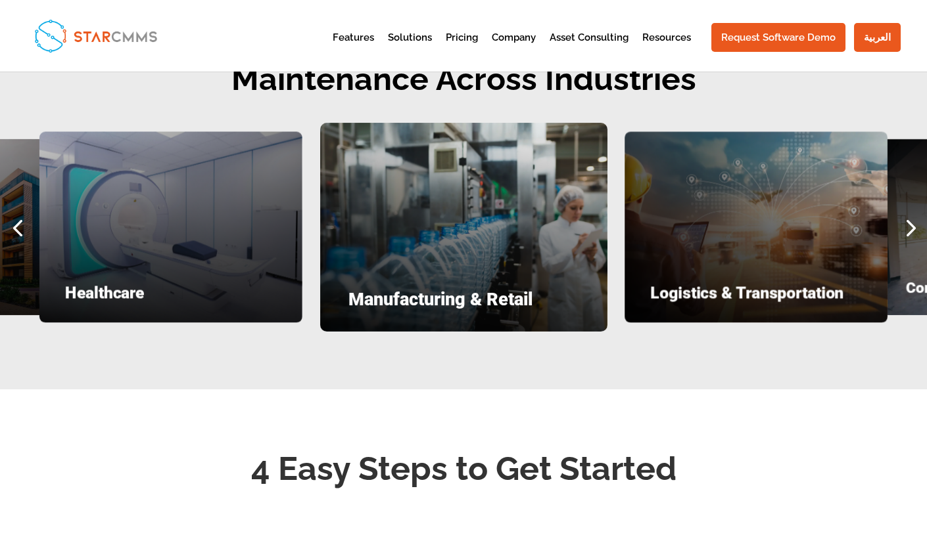 Image resolution: width=927 pixels, height=560 pixels. Describe the element at coordinates (817, 489) in the screenshot. I see `div: Chat Widget` at that location.